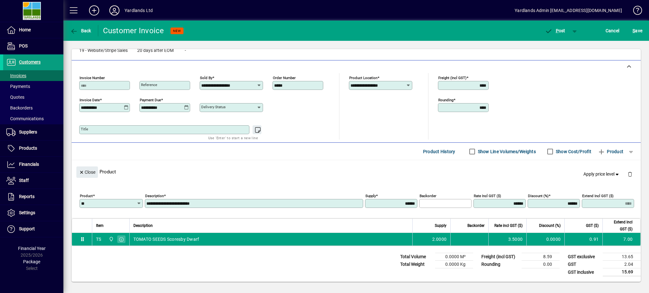  Describe the element at coordinates (584, 272) in the screenshot. I see `td: GST inclusive` at that location.